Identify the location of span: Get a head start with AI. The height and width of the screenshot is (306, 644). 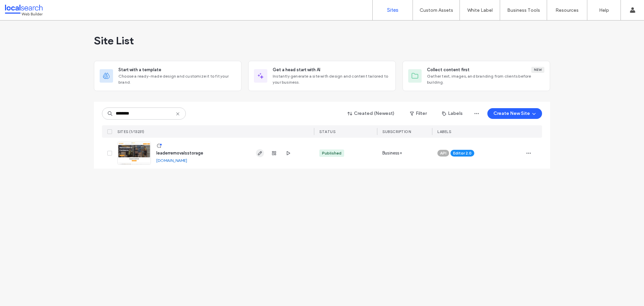
(296, 70).